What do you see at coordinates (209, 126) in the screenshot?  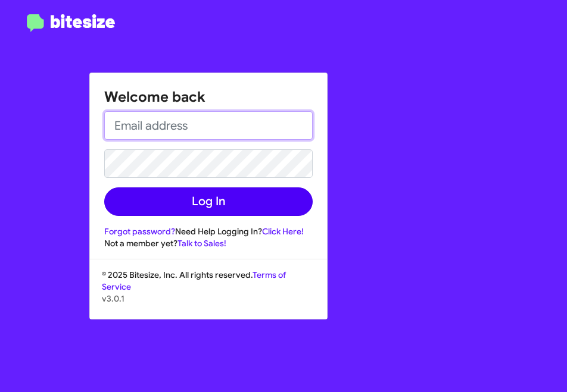 I see `input: Email address` at bounding box center [209, 126].